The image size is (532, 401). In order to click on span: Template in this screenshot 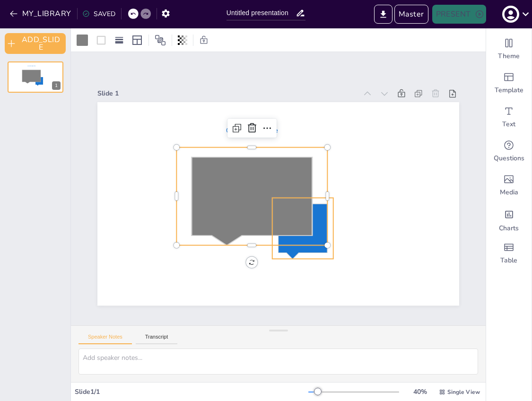, I will do `click(509, 90)`.